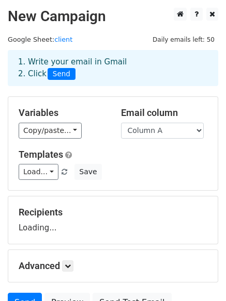  What do you see at coordinates (183, 39) in the screenshot?
I see `a: Daily emails left: 50` at bounding box center [183, 39].